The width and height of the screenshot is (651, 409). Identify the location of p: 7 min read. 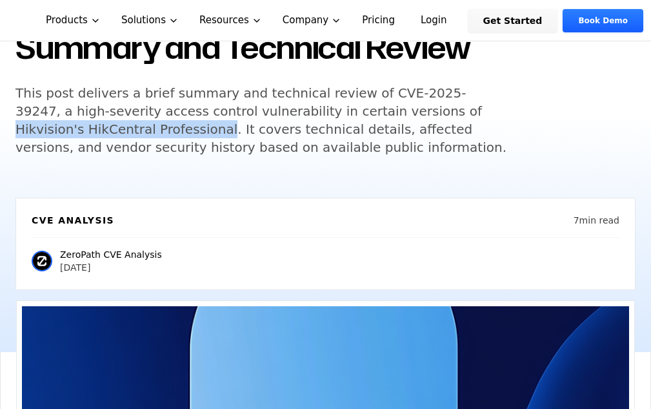
(596, 220).